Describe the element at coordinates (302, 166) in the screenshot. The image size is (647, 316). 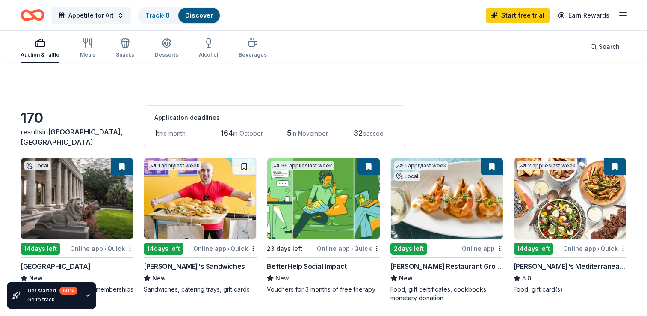
I see `div: 36 applies last week` at that location.